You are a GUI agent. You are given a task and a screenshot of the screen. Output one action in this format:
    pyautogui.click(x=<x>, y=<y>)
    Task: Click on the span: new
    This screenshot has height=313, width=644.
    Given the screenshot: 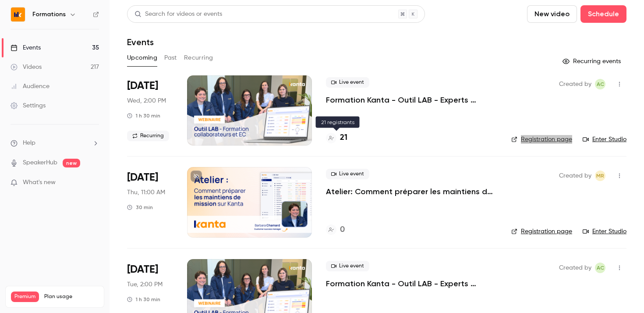 What is the action you would take?
    pyautogui.click(x=71, y=163)
    